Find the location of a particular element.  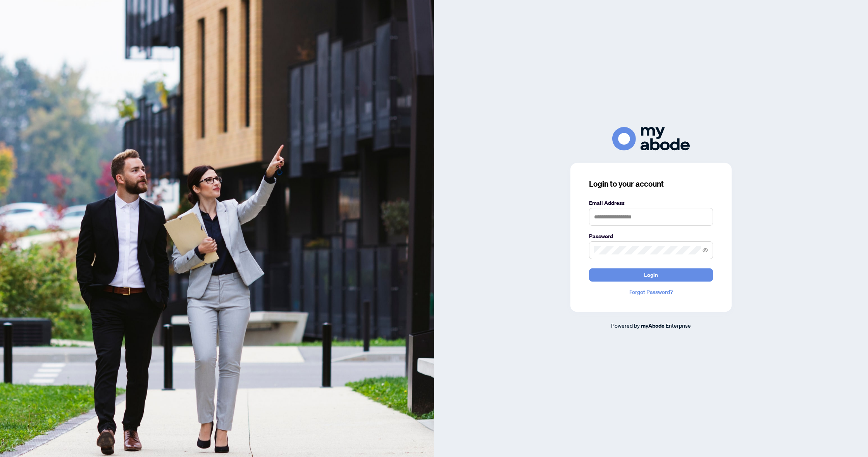

span: eye-invisible is located at coordinates (705, 250).